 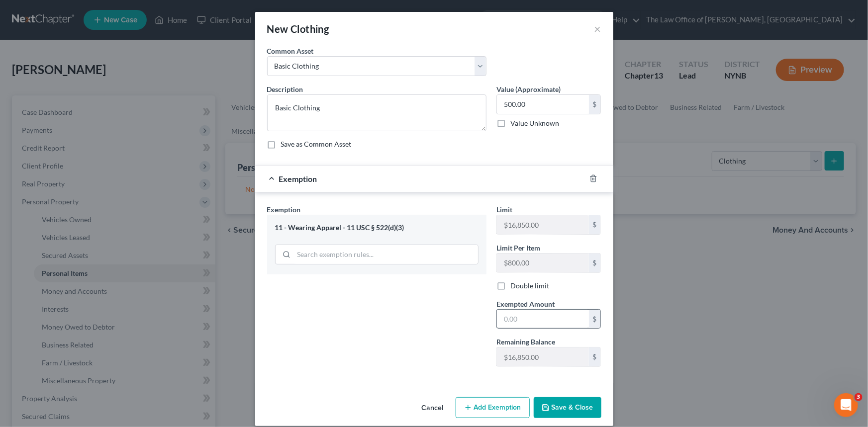 What do you see at coordinates (518, 247) in the screenshot?
I see `label: Limit Per Item` at bounding box center [518, 247].